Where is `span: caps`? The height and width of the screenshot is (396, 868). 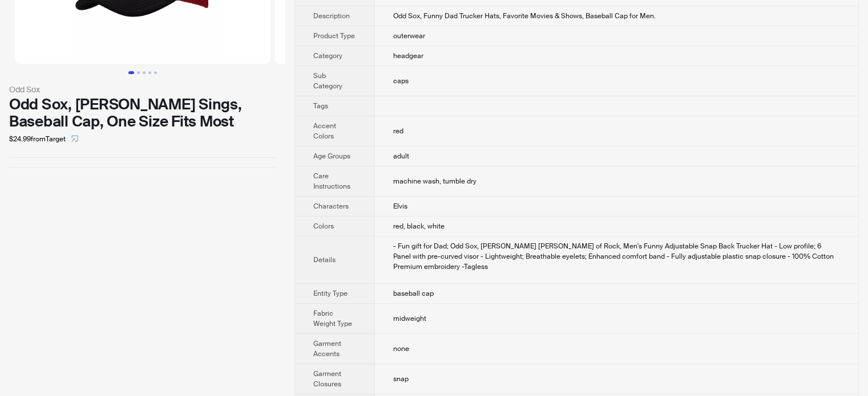 span: caps is located at coordinates (401, 81).